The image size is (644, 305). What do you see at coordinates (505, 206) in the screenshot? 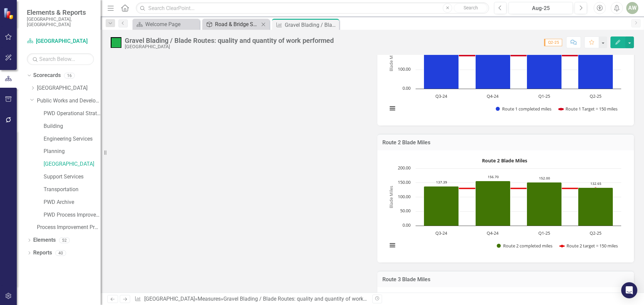
I see `div: Route 2 Blade Miles. Highcharts interactive chart.` at bounding box center [505, 206].